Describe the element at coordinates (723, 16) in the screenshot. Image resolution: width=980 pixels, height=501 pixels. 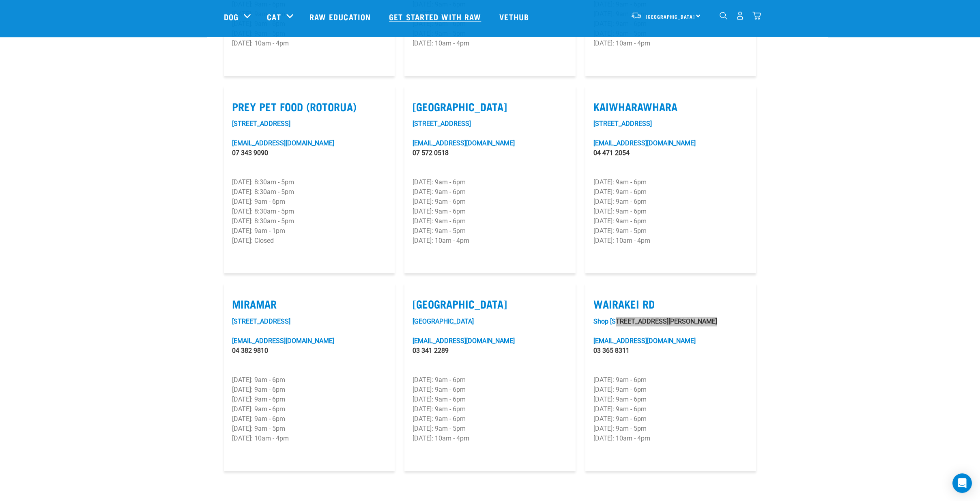
I see `img: home-icon-1@2x.png` at that location.